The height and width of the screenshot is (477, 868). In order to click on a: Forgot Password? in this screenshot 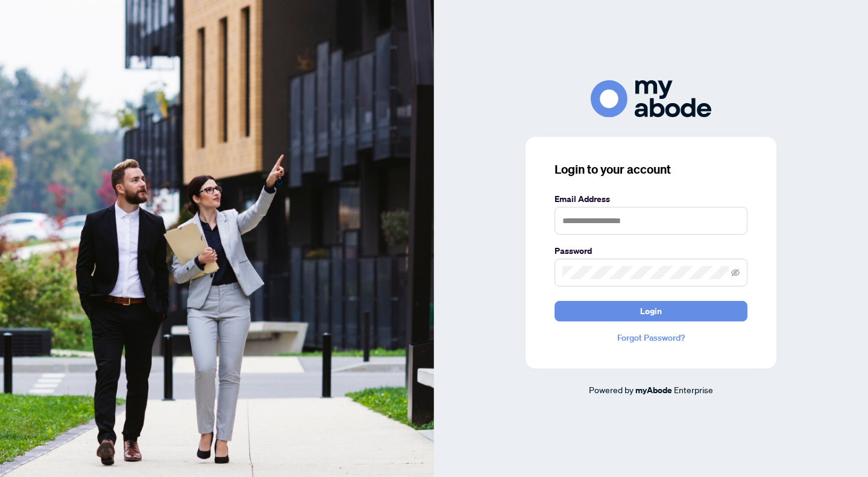, I will do `click(651, 338)`.